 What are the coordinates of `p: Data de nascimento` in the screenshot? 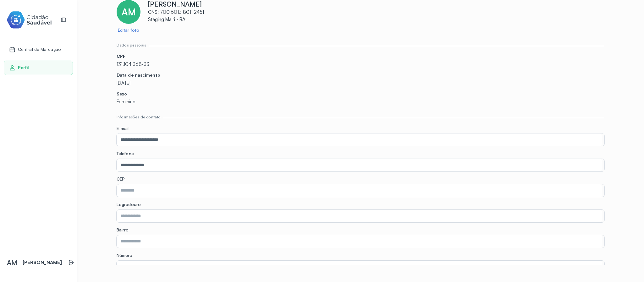 It's located at (360, 75).